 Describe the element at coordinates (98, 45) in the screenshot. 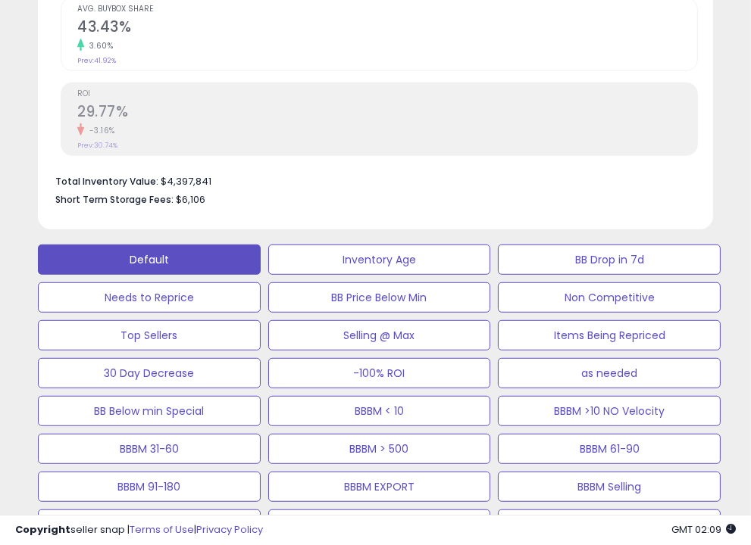

I see `small: 3.60%` at that location.